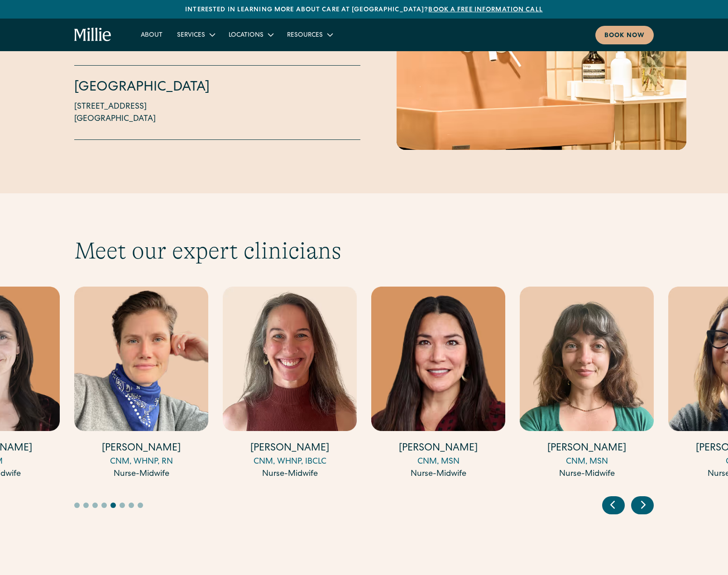  I want to click on h2: Meet our expert clinicians, so click(364, 251).